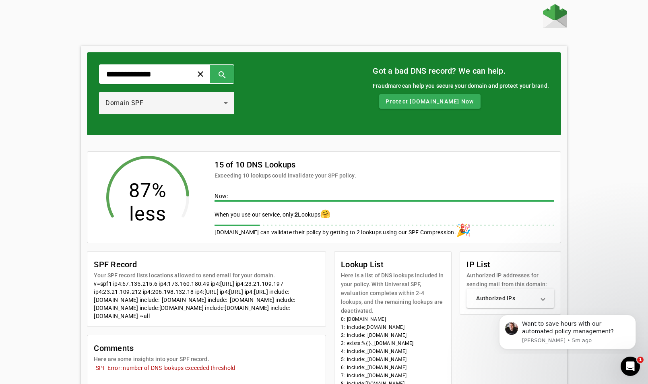 Image resolution: width=648 pixels, height=384 pixels. What do you see at coordinates (148, 190) in the screenshot?
I see `tspan: 87%` at bounding box center [148, 190].